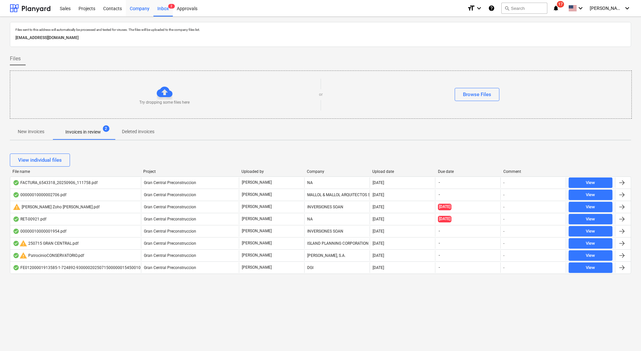 This screenshot has width=641, height=351. What do you see at coordinates (55, 183) in the screenshot?
I see `div: FACTURA_6543318_20250906_111758.pdf` at bounding box center [55, 183].